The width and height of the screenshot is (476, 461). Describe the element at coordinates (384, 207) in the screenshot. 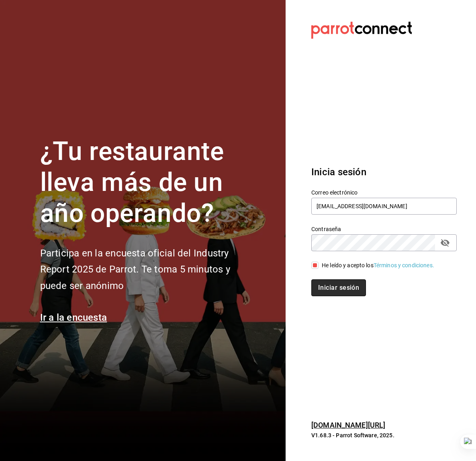

I see `input: Ingresa tu correo electrónico` at that location.